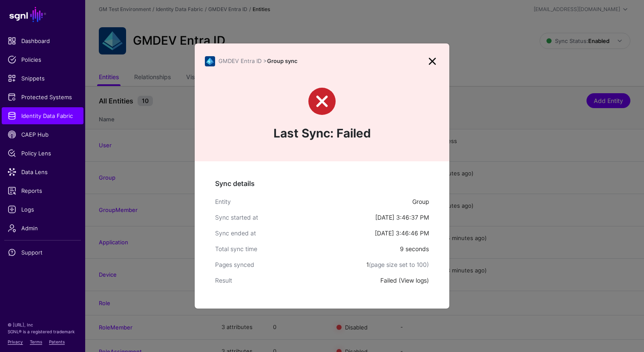 The width and height of the screenshot is (644, 352). I want to click on h4: Last Sync: Failed, so click(322, 134).